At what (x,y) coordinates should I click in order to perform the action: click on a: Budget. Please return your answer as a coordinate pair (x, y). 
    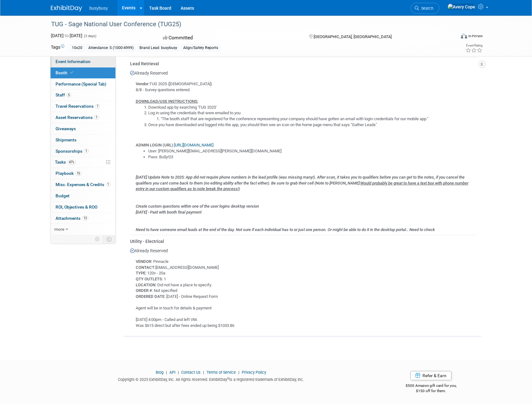
    Looking at the image, I should click on (83, 196).